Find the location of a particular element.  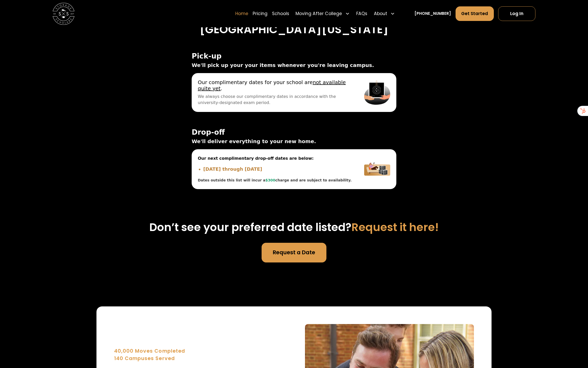

u: not available quite yet is located at coordinates (271, 85).